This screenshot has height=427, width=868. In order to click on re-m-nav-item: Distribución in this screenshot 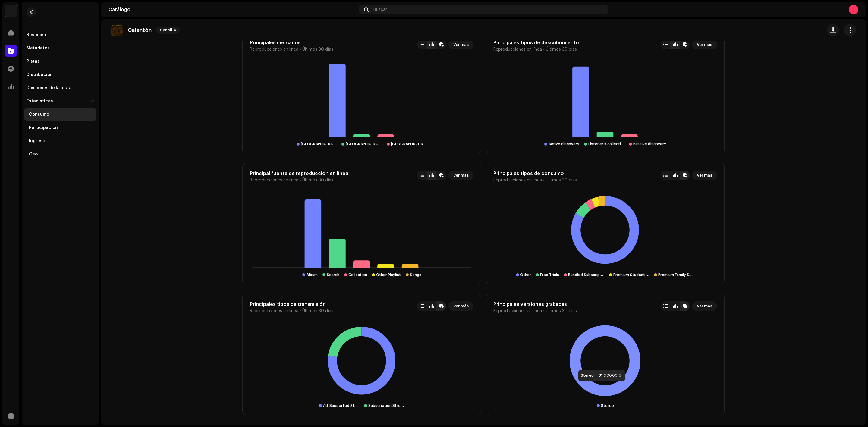, I will do `click(60, 75)`.